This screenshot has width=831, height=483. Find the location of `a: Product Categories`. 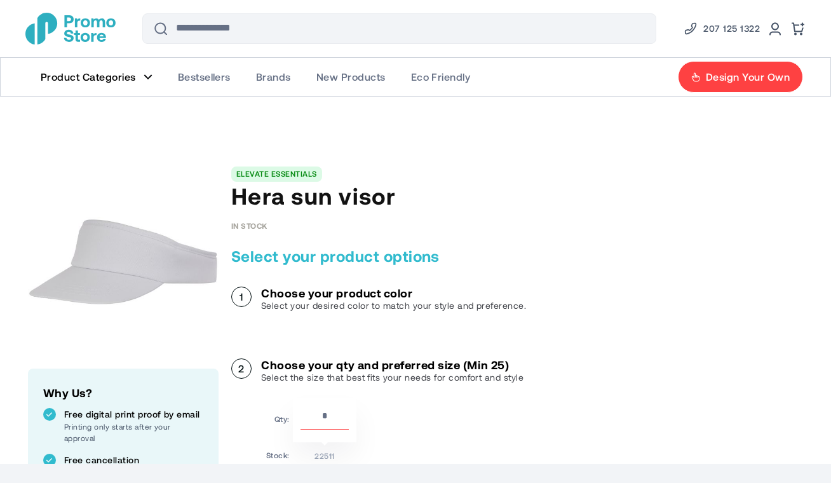

a: Product Categories is located at coordinates (97, 77).